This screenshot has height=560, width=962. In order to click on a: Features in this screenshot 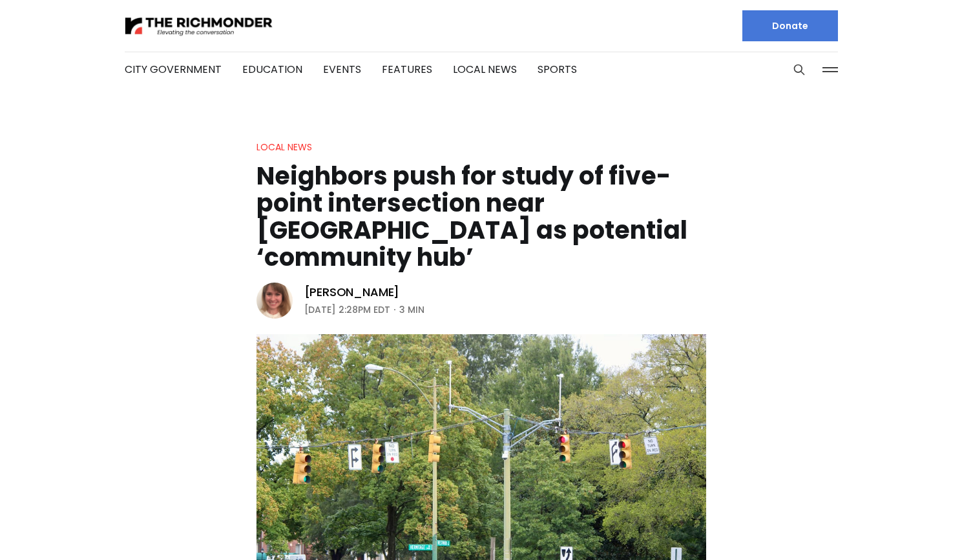, I will do `click(407, 69)`.